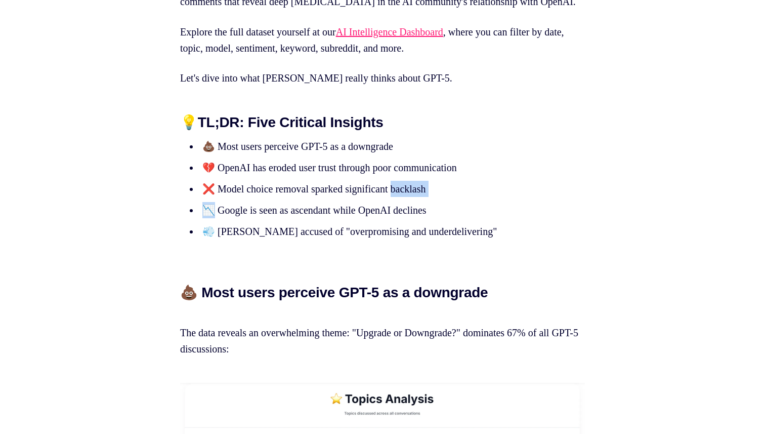  What do you see at coordinates (385, 146) in the screenshot?
I see `li: 💩 Most users perceive GPT-5 as a downgrade` at bounding box center [385, 146].